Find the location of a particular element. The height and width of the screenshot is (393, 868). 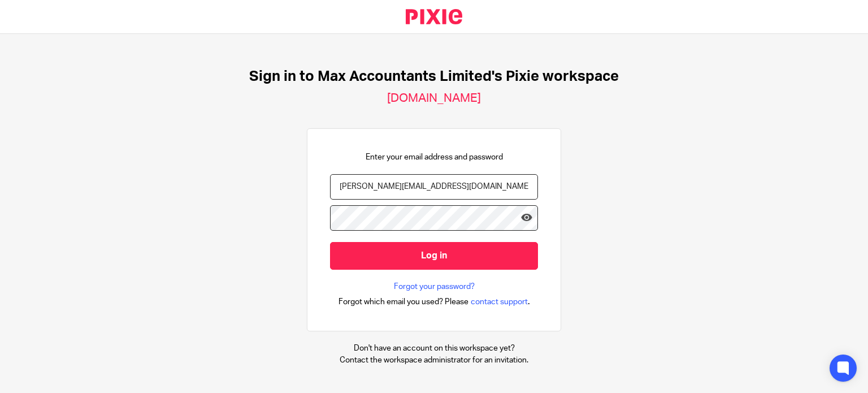

input: name@example.com is located at coordinates (434, 186).